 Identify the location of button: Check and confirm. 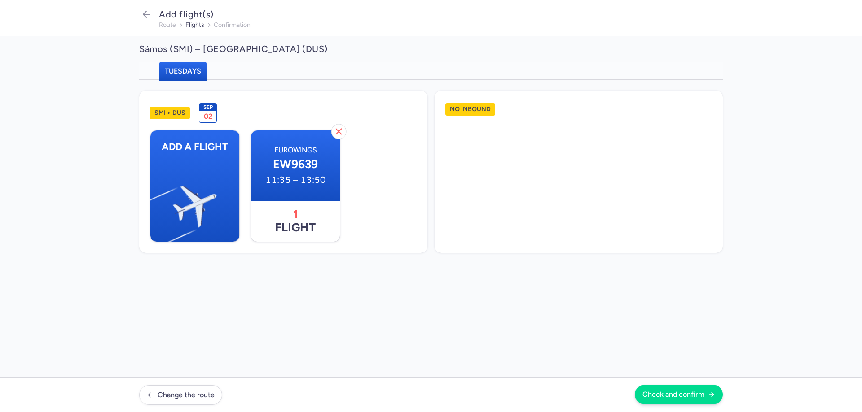
(679, 395).